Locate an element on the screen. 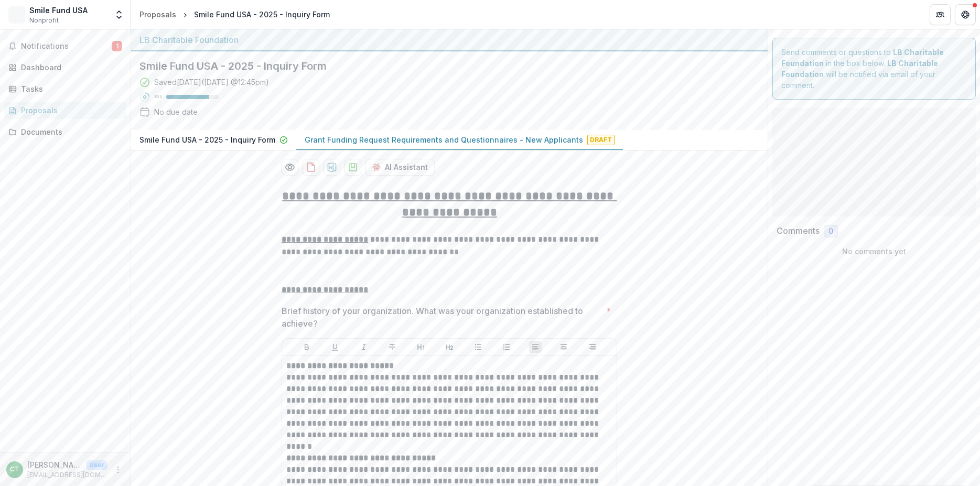 The width and height of the screenshot is (980, 486). a: Documents is located at coordinates (65, 131).